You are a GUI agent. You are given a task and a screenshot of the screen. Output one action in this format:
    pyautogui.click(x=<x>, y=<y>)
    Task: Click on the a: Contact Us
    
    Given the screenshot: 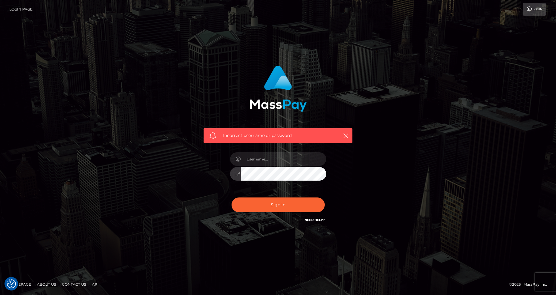 What is the action you would take?
    pyautogui.click(x=74, y=284)
    